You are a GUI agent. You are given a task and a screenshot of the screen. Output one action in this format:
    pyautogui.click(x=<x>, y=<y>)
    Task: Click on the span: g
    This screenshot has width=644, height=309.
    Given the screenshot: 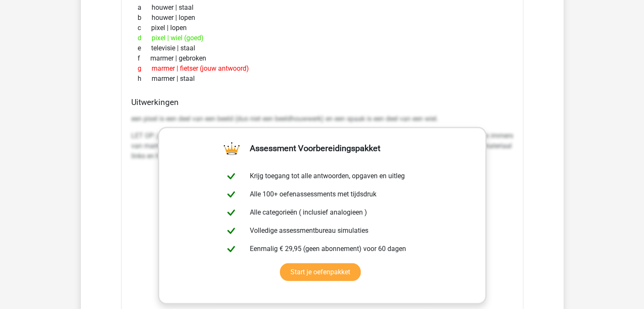 What is the action you would take?
    pyautogui.click(x=144, y=68)
    